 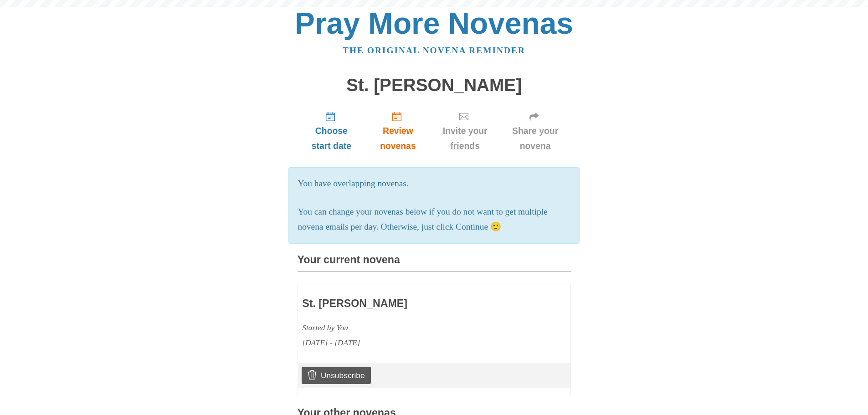 I want to click on span: Choose start date, so click(x=332, y=138).